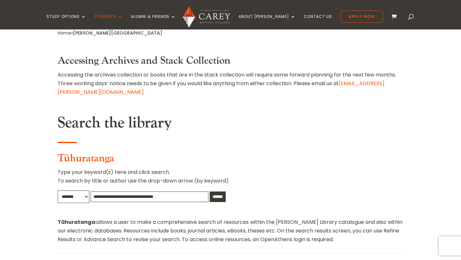 This screenshot has height=260, width=461. I want to click on strong: Tūhuratanga:, so click(77, 222).